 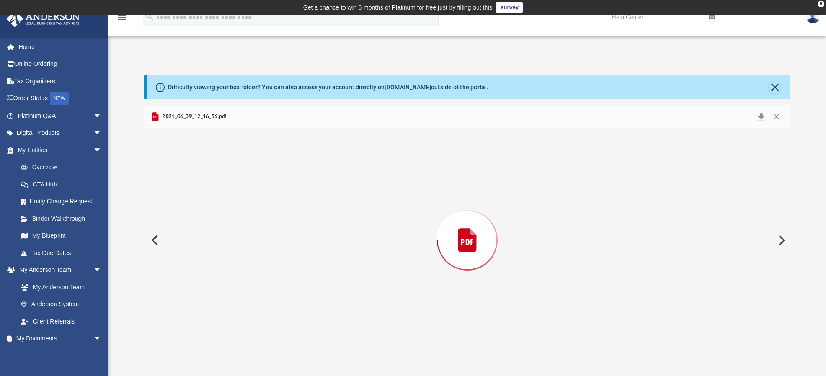 What do you see at coordinates (60, 47) in the screenshot?
I see `a: Home` at bounding box center [60, 47].